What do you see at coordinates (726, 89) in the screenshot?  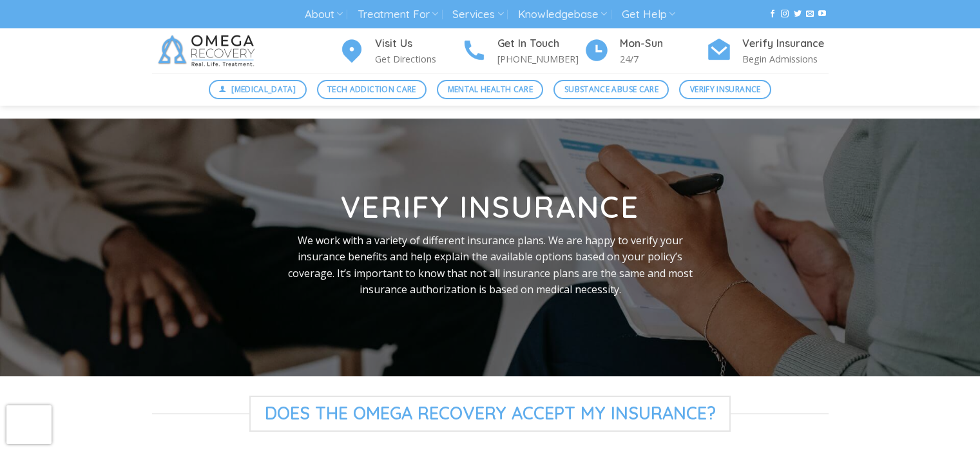 I see `span: Verify Insurance` at bounding box center [726, 89].